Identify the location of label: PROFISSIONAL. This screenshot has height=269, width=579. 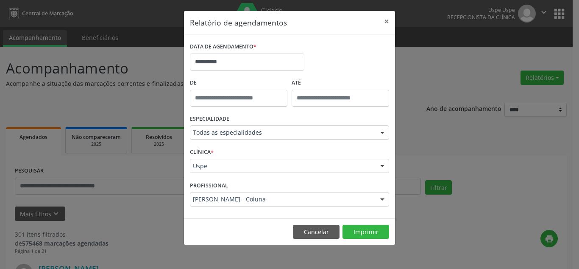
(209, 185).